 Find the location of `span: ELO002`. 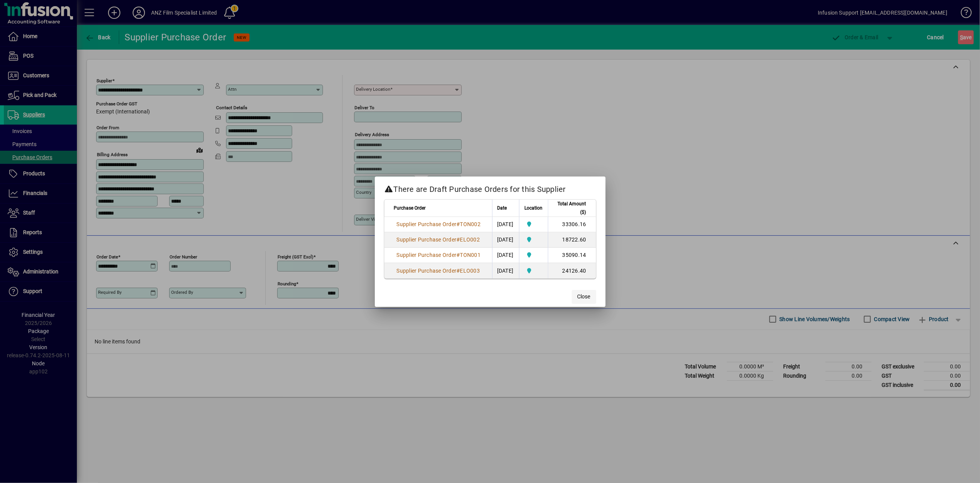

span: ELO002 is located at coordinates (470, 240).